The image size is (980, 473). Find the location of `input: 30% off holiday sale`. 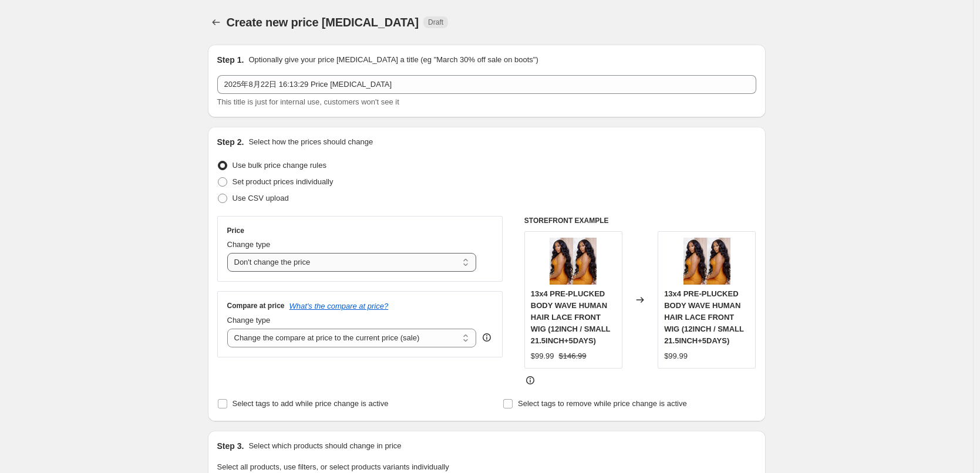

input: 30% off holiday sale is located at coordinates (487, 85).